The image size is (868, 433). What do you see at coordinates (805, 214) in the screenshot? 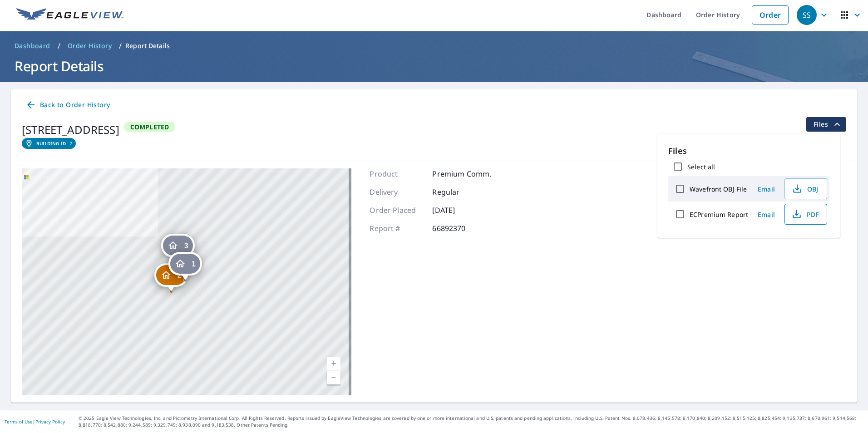
I see `span: PDF` at bounding box center [805, 214].